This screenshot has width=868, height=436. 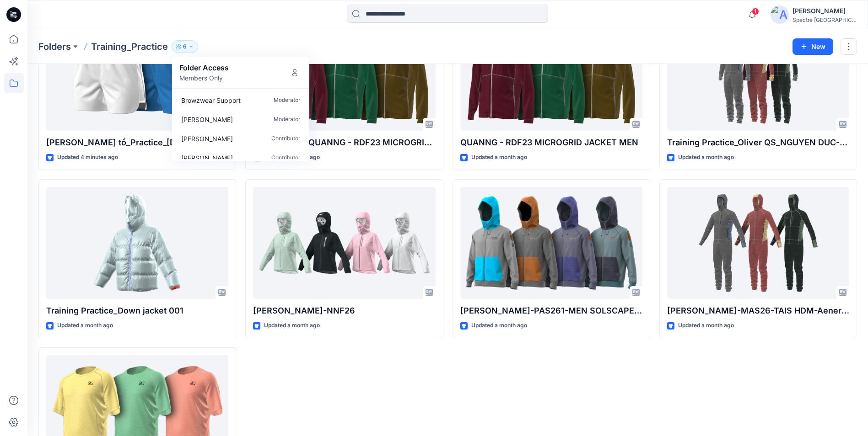 I want to click on button: New, so click(x=812, y=47).